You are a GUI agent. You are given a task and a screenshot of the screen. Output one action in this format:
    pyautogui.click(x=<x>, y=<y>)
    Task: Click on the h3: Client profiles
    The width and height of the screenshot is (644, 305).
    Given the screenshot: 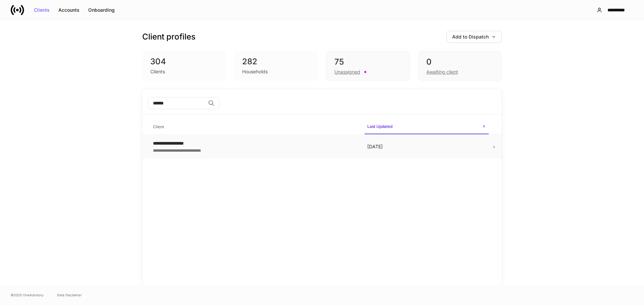 What is the action you would take?
    pyautogui.click(x=169, y=37)
    